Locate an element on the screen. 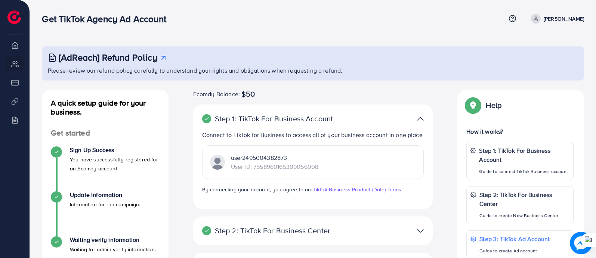  img: image is located at coordinates (581, 243).